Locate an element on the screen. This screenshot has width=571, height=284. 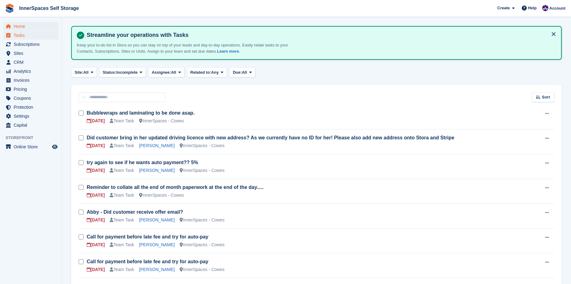
p: Keep your to-do list in Stora so you can stay on top of your leads and day-to-day operations. Eas... is located at coordinates (185, 48).